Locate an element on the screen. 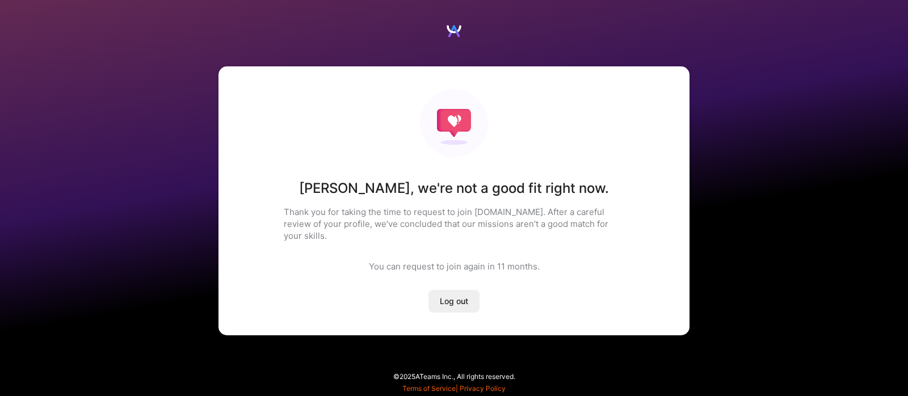 The height and width of the screenshot is (396, 908). a: Terms of Service is located at coordinates (429, 388).